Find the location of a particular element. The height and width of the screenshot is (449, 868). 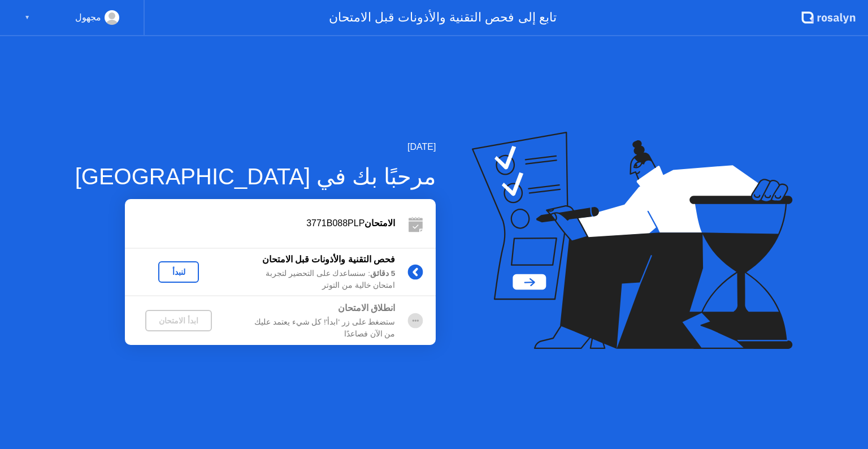

div: لنبدأ is located at coordinates (178, 272).